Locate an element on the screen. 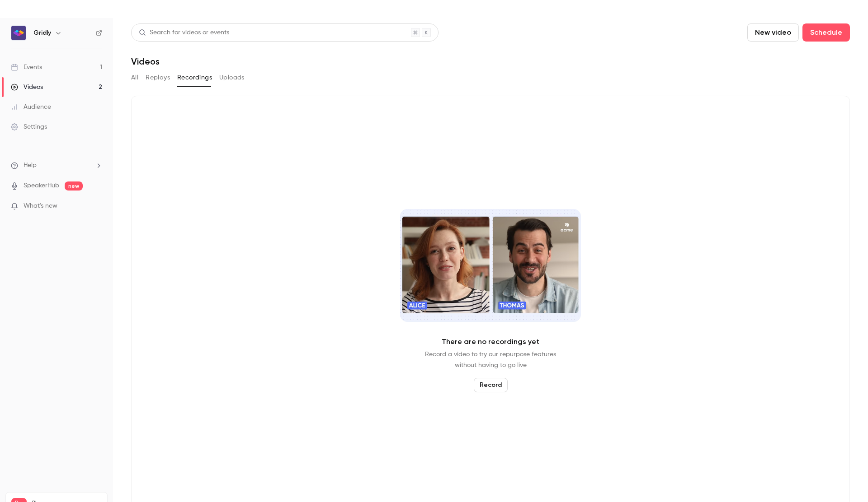 The width and height of the screenshot is (868, 502). button: Uploads is located at coordinates (232, 77).